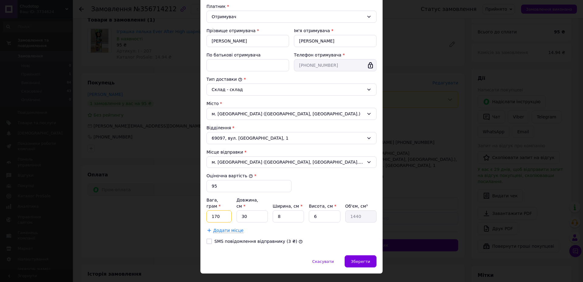 This screenshot has height=282, width=583. Describe the element at coordinates (291, 6) in the screenshot. I see `div: Платник` at that location.